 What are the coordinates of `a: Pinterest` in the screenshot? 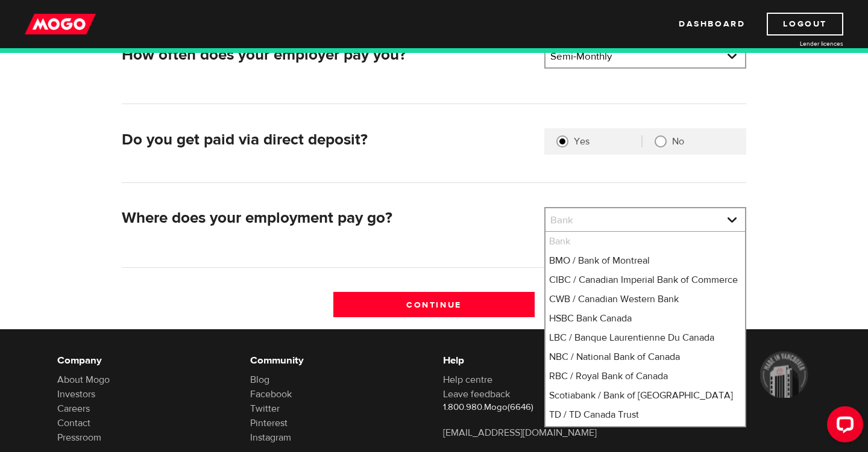 It's located at (269, 424).